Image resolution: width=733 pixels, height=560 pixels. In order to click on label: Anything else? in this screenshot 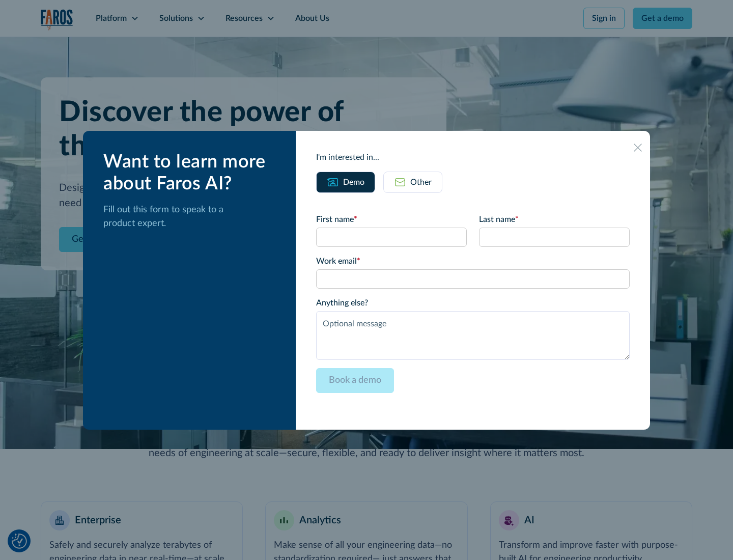, I will do `click(473, 303)`.